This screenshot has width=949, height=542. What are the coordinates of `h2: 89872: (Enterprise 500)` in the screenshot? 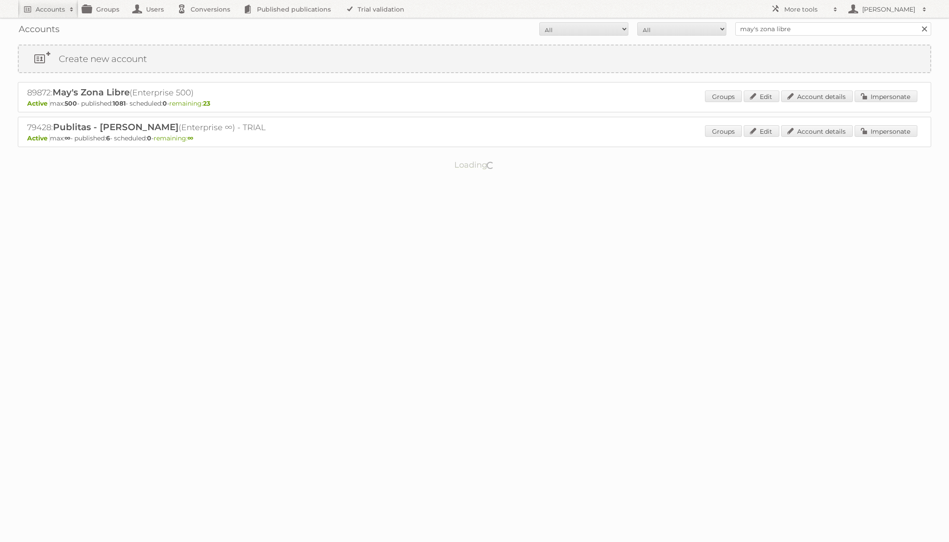 It's located at (183, 93).